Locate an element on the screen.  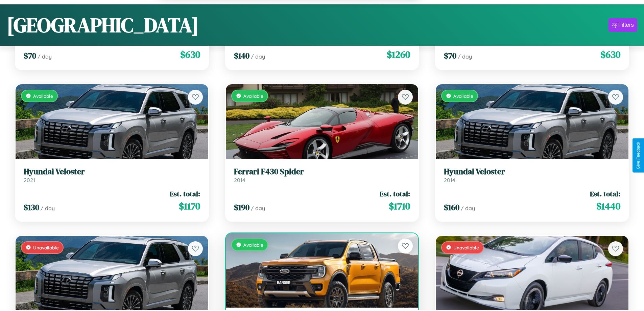
span: $ 1170 is located at coordinates (189, 206).